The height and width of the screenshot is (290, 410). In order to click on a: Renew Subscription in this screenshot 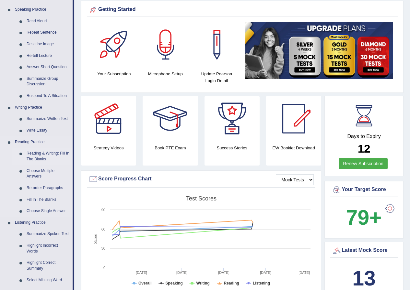, I will do `click(363, 164)`.